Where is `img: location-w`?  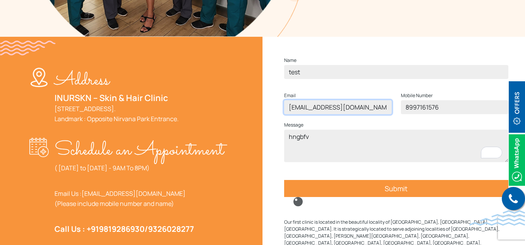 img: location-w is located at coordinates (42, 77).